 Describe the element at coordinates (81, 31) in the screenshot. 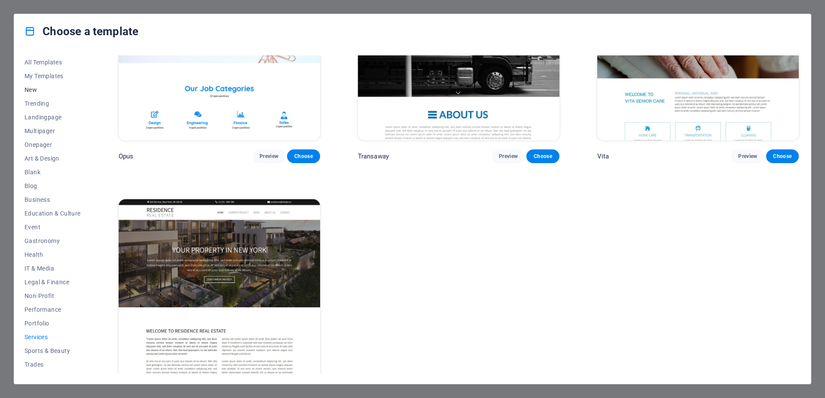

I see `h4: Choose a template` at that location.